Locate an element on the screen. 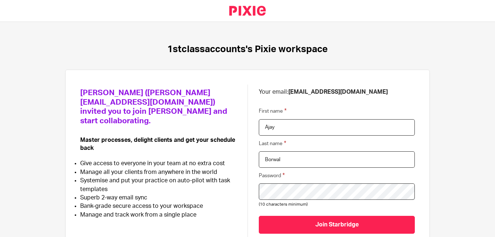  li: Manage and track work from a single place is located at coordinates (158, 215).